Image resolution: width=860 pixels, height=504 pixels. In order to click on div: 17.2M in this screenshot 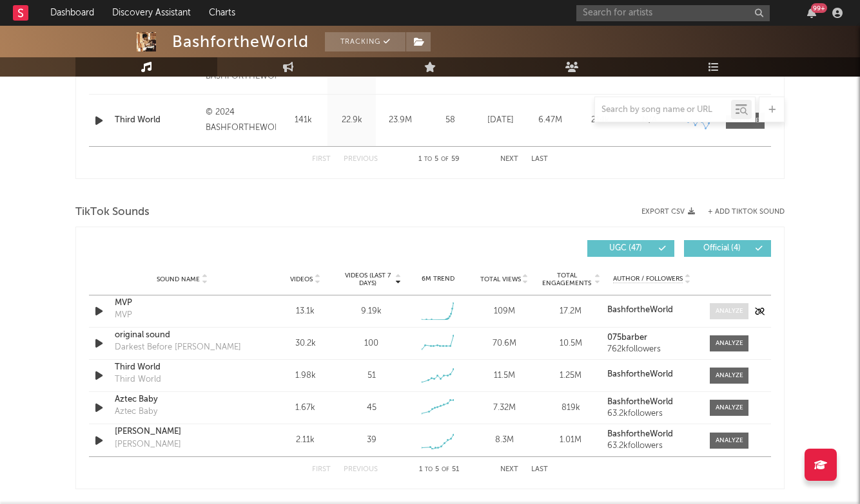, I will do `click(571, 312)`.